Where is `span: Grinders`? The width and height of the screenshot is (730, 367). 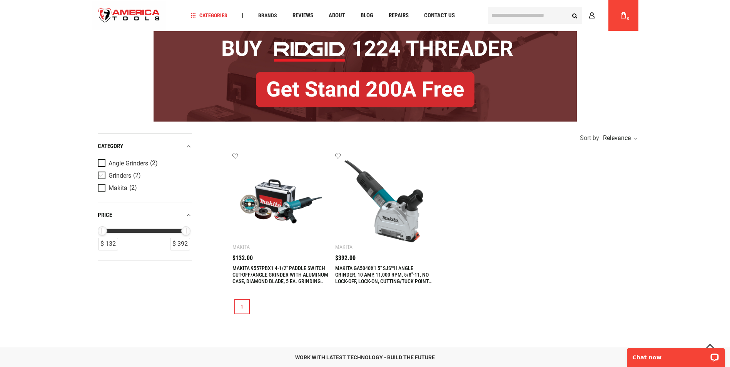 span: Grinders is located at coordinates (120, 176).